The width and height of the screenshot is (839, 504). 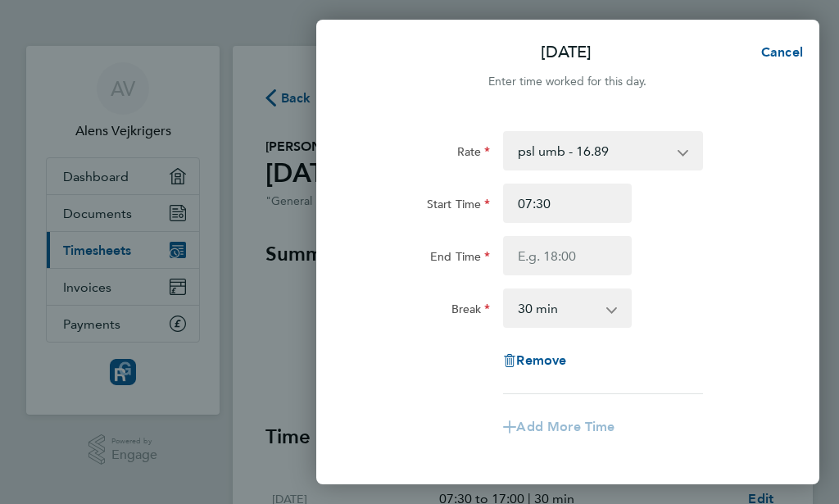 I want to click on label: Start Time, so click(x=459, y=207).